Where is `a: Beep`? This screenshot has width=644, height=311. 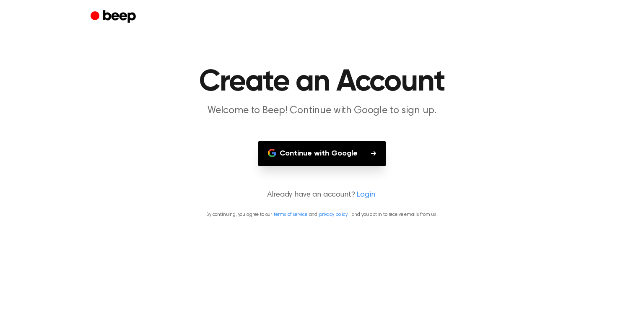 a: Beep is located at coordinates (114, 17).